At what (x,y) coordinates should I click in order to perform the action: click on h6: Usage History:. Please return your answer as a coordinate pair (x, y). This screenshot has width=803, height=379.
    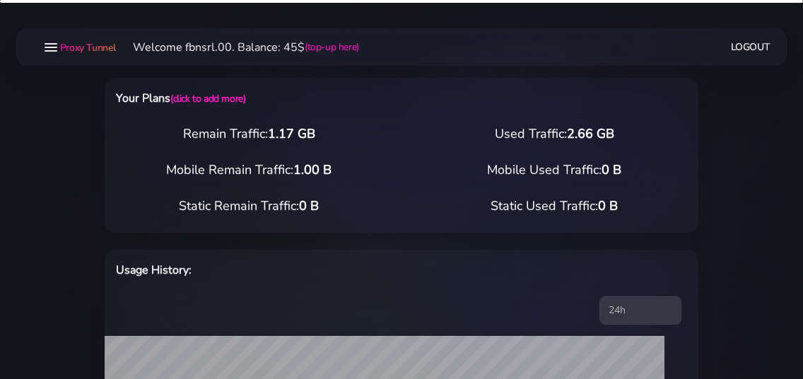
    Looking at the image, I should click on (279, 270).